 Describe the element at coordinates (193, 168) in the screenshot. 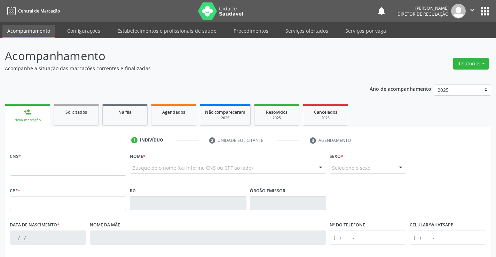

I see `span: Busque pelo nome (ou informe CNS ou CPF ao lado)` at that location.